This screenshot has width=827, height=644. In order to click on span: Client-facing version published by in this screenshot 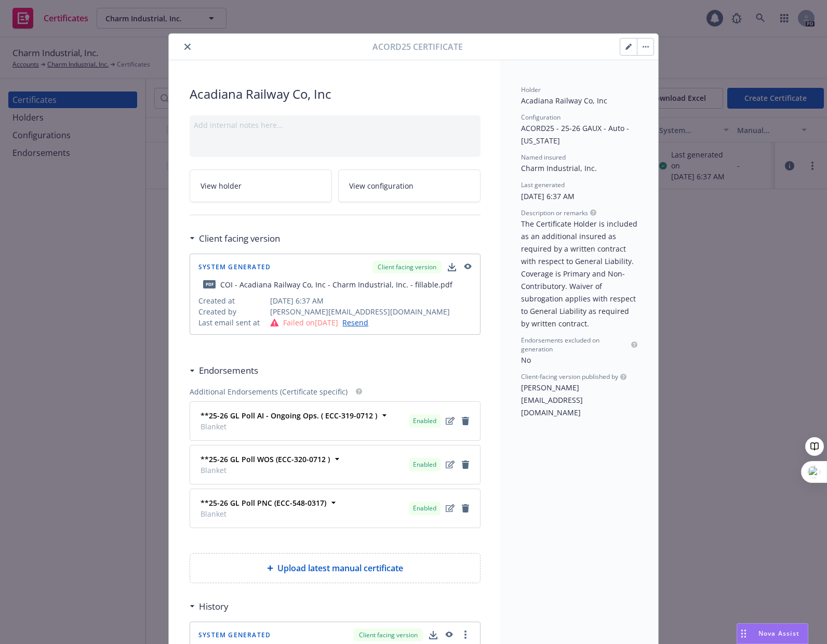, I will do `click(569, 376)`.